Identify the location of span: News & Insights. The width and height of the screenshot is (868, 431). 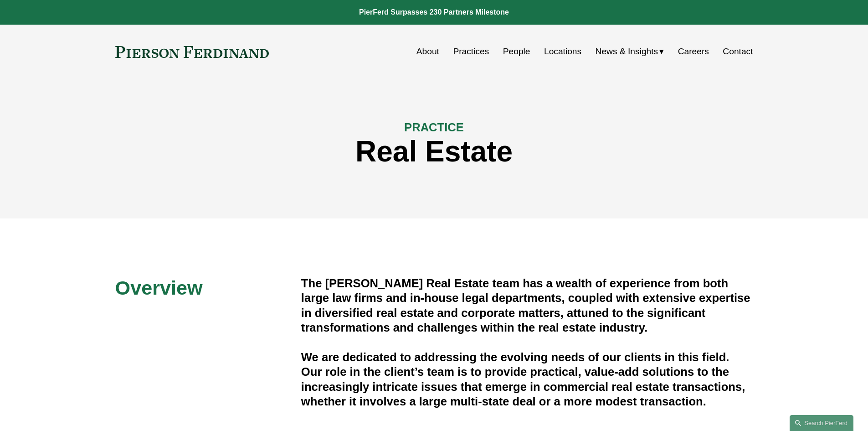
(627, 51).